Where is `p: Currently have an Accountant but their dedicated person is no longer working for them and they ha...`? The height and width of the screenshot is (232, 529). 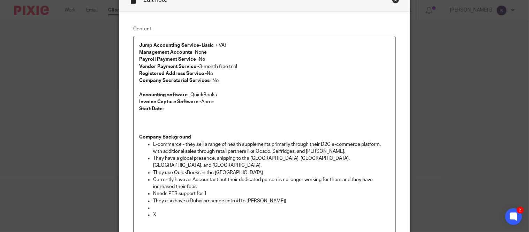 p: Currently have an Accountant but their dedicated person is no longer working for them and they ha... is located at coordinates (271, 183).